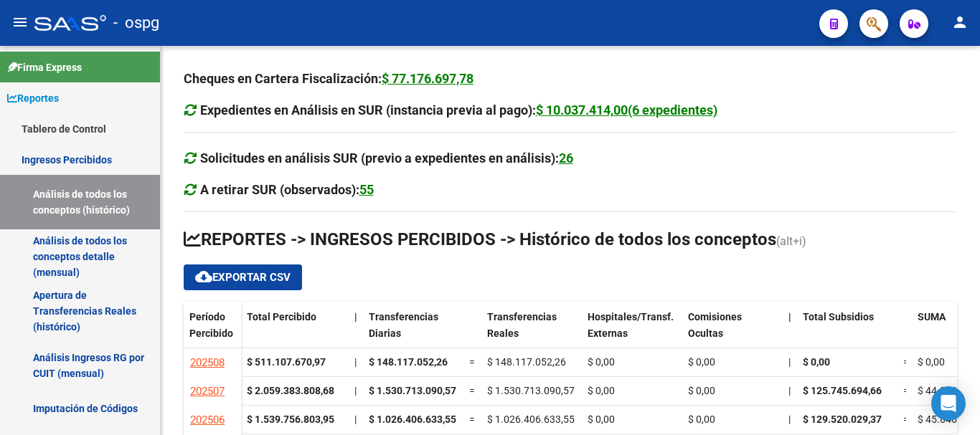  I want to click on mat-icon: menu, so click(20, 22).